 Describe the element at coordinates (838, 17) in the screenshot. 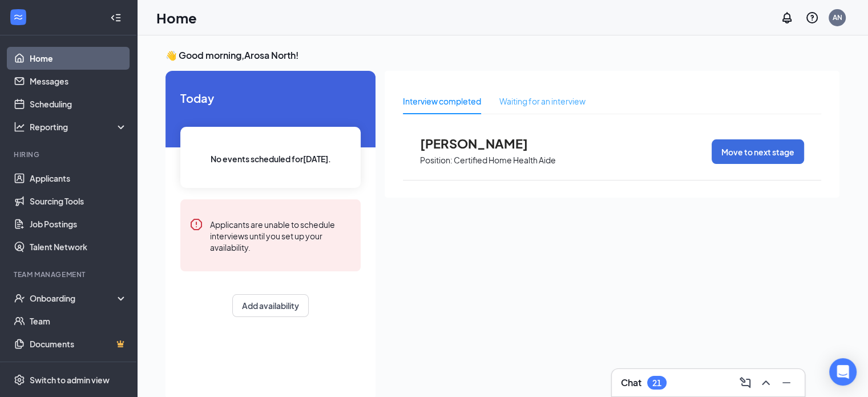

I see `div: AN` at that location.